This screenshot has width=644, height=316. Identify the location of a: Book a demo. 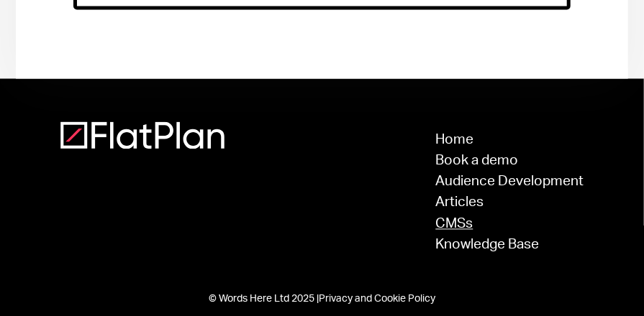
(510, 161).